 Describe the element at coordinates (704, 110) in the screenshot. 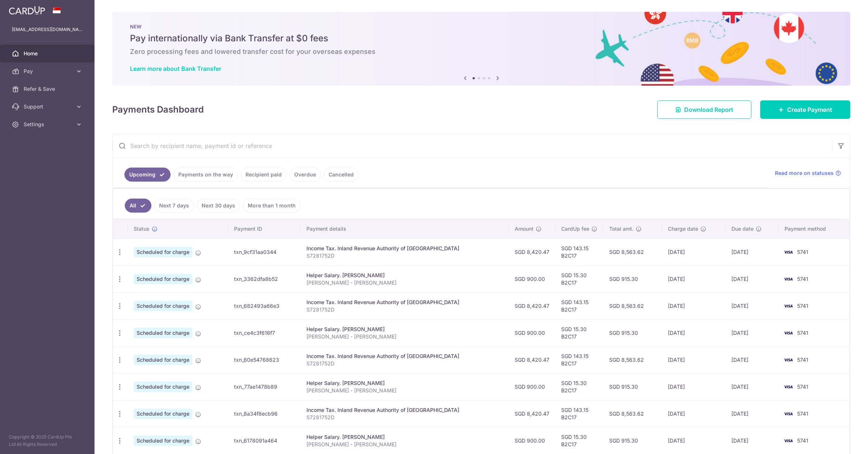

I see `a: Download Report` at that location.